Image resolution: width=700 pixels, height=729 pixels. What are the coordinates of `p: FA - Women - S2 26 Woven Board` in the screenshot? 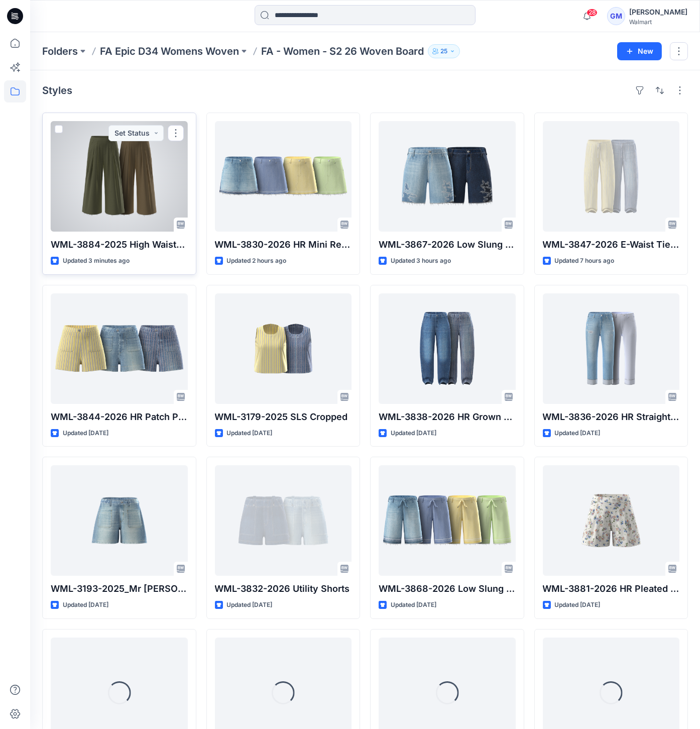 It's located at (343, 51).